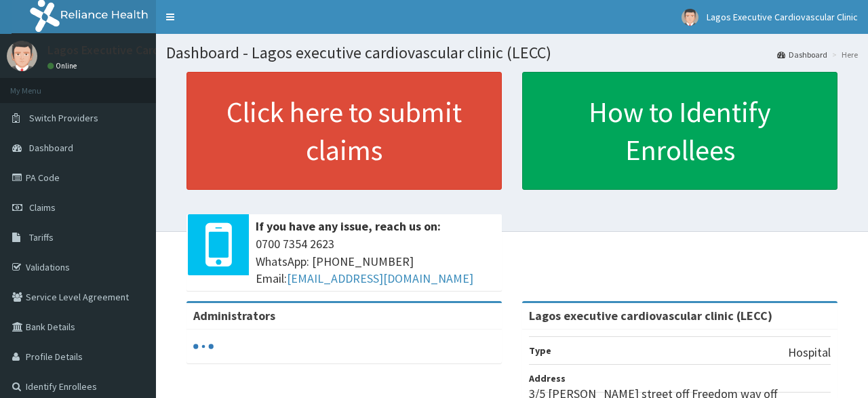  What do you see at coordinates (809, 353) in the screenshot?
I see `p: Hospital` at bounding box center [809, 353].